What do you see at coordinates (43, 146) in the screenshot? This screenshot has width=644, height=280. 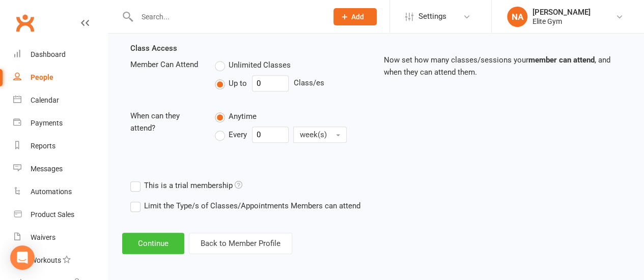 I see `div: Reports` at bounding box center [43, 146].